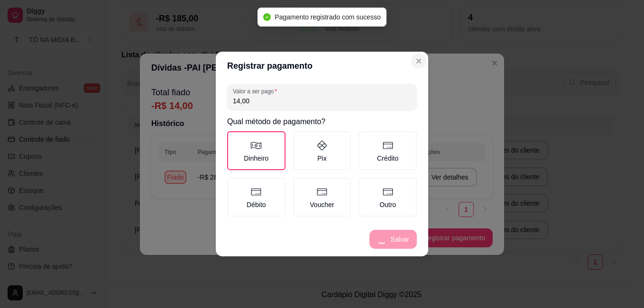 The width and height of the screenshot is (644, 308). What do you see at coordinates (267, 17) in the screenshot?
I see `span: check-circle` at bounding box center [267, 17].